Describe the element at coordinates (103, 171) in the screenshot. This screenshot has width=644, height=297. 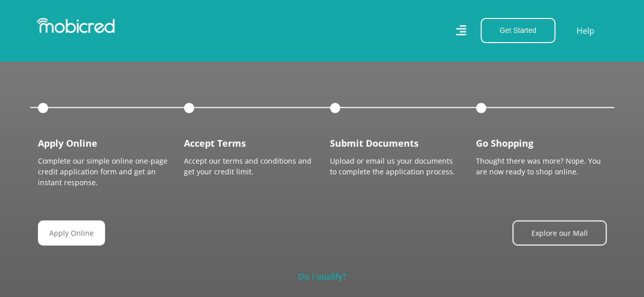
I see `p: Complete our simple online one-page credit application form and get an instant response.` at that location.